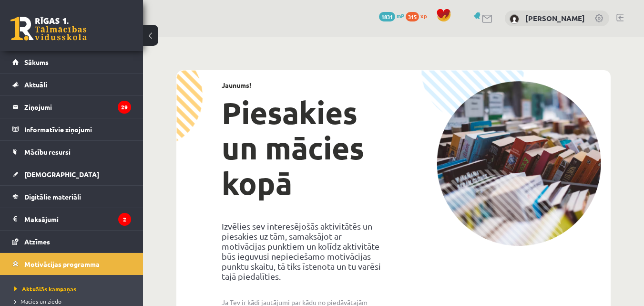 The width and height of the screenshot is (644, 306). I want to click on img: Roberta Visocka, so click(514, 19).